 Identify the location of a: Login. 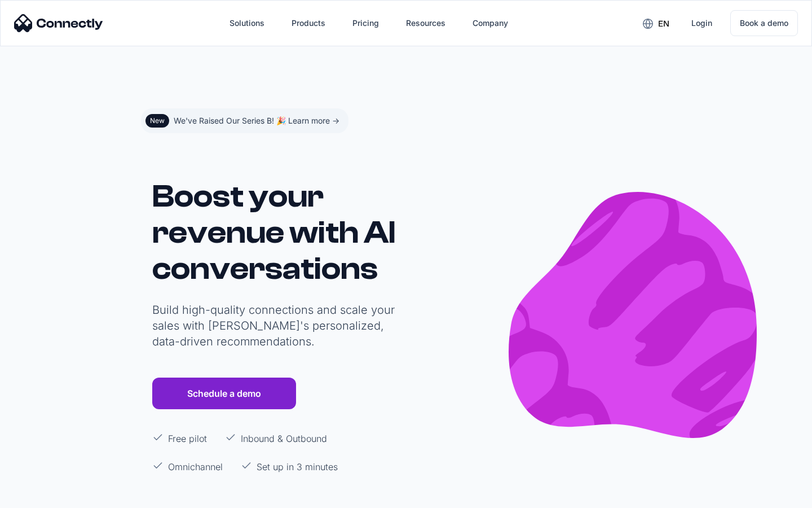
(702, 24).